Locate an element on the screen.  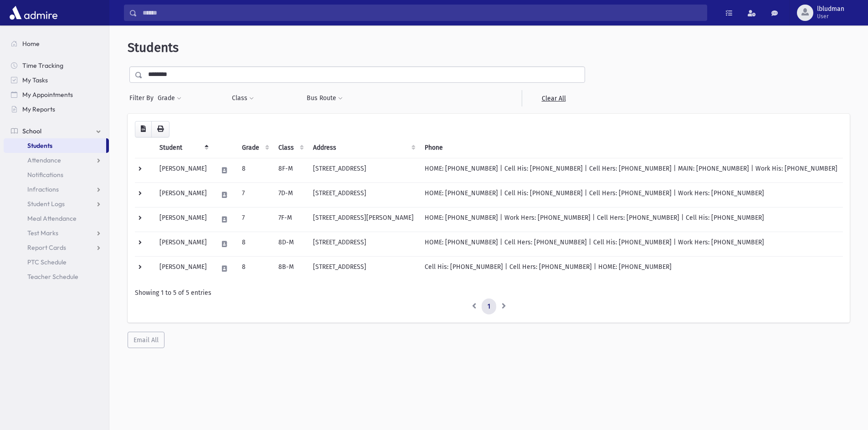
th: Student: activate to sort column descending is located at coordinates (183, 148).